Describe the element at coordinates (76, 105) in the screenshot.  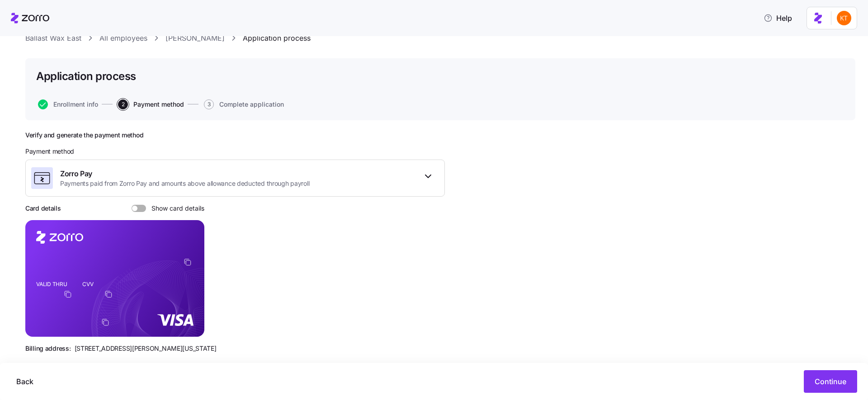
I see `span: Enrollment info` at that location.